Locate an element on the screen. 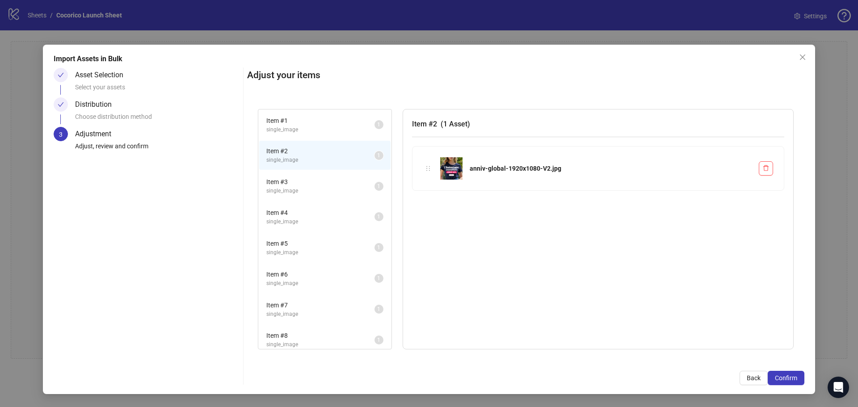 This screenshot has height=407, width=858. span: delete is located at coordinates (766, 168).